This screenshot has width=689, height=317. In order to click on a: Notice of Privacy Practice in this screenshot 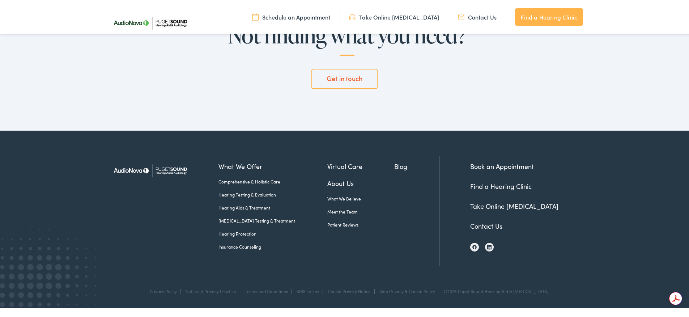, I will do `click(211, 290)`.